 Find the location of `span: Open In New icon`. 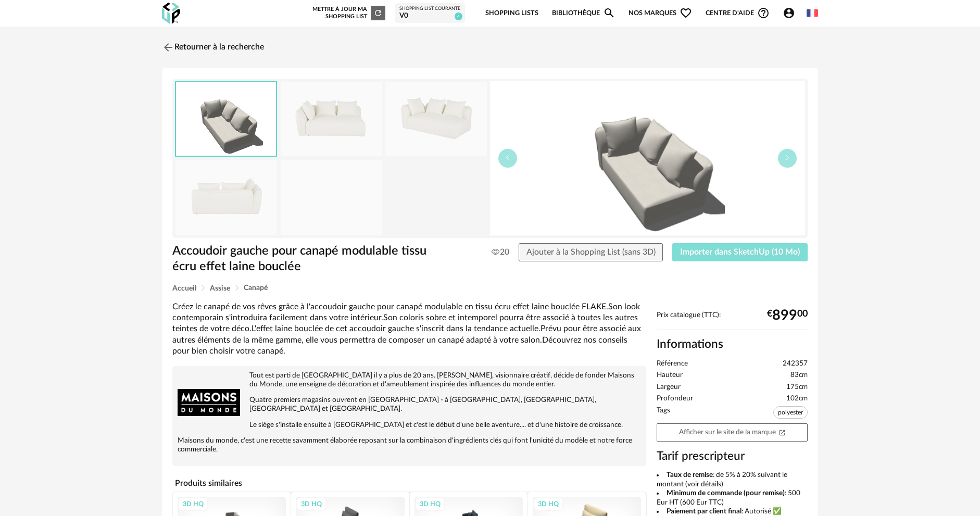

span: Open In New icon is located at coordinates (782, 431).